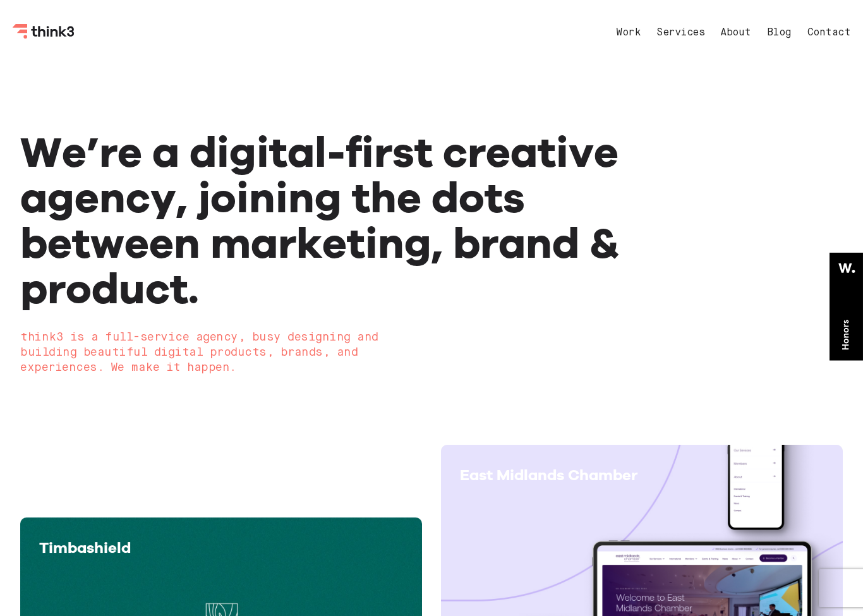  I want to click on a: Services, so click(680, 33).